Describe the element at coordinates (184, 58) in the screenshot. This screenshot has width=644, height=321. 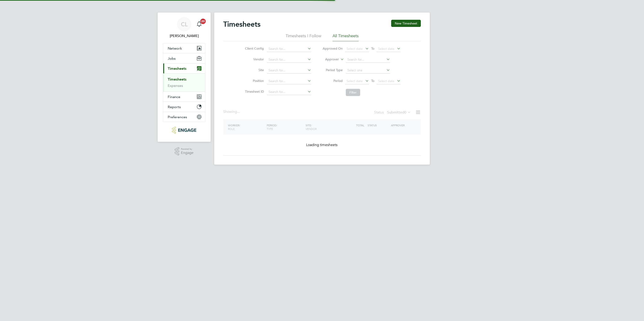
I see `button: Jobs` at that location.